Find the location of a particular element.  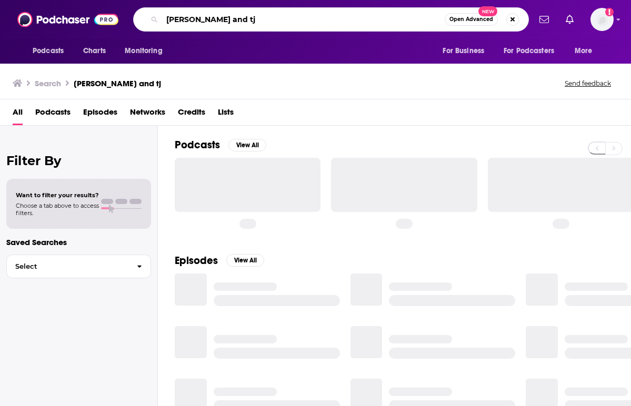

input: Search podcasts, credits, & more... is located at coordinates (303, 19).